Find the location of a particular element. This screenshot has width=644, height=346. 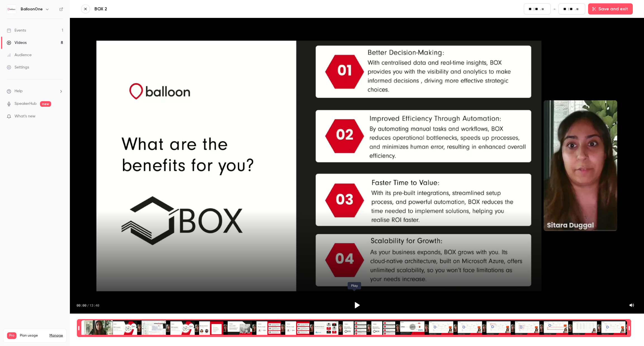

div: Videos is located at coordinates (17, 43).